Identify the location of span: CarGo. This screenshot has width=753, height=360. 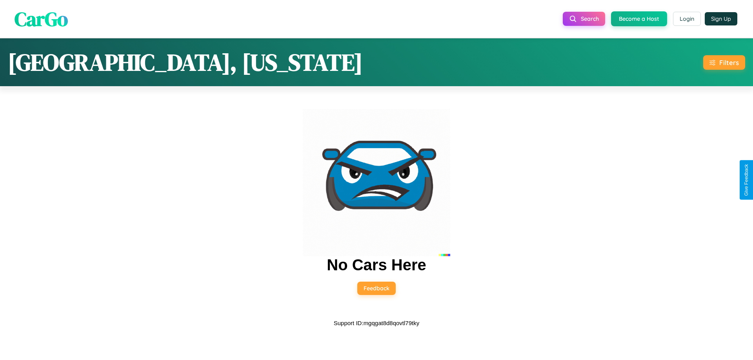
(41, 18).